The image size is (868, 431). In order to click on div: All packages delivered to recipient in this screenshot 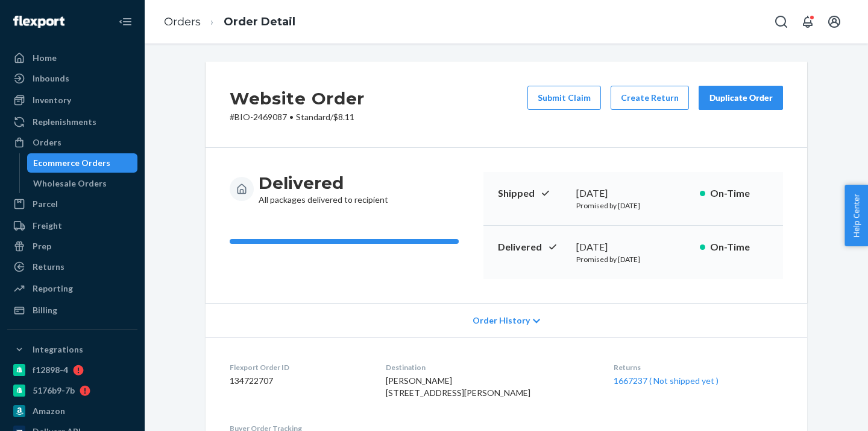, I will do `click(323, 189)`.